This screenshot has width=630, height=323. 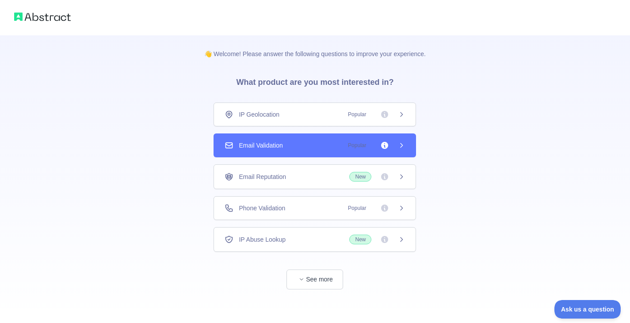 What do you see at coordinates (262, 208) in the screenshot?
I see `span: Phone Validation` at bounding box center [262, 208].